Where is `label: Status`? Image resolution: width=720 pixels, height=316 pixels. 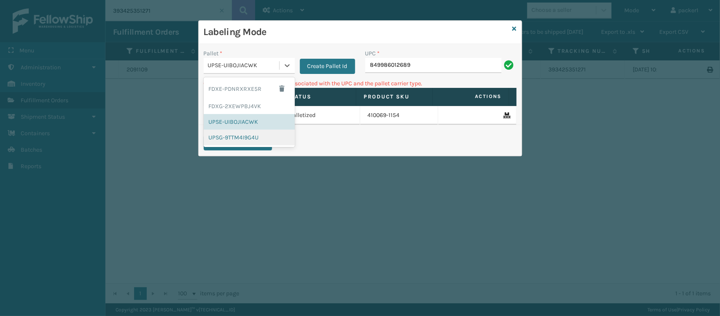
label: Status is located at coordinates (318, 97).